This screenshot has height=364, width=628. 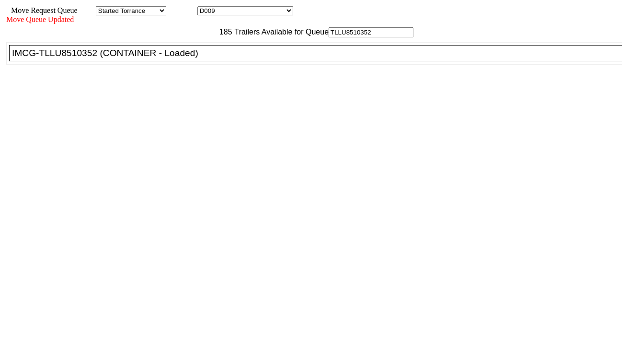 What do you see at coordinates (320, 53) in the screenshot?
I see `div: IMCG-TLLU8510352 (CONTAINER - Loaded)` at bounding box center [320, 53].